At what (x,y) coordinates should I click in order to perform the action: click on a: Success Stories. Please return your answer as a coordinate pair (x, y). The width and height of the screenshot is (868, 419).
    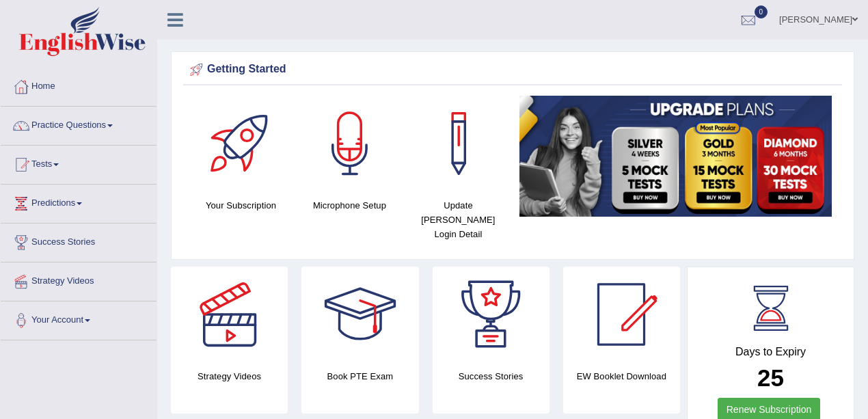
    Looking at the image, I should click on (79, 241).